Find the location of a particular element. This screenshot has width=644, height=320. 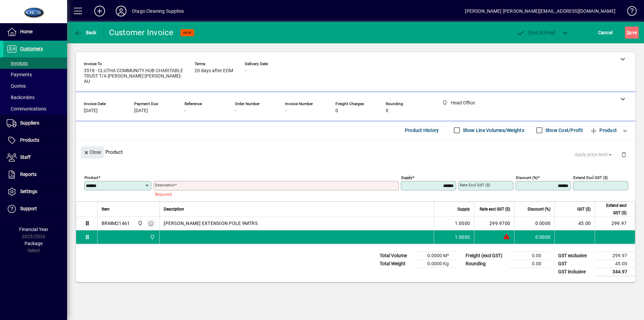

span: 20 days after EOM is located at coordinates (214, 71).